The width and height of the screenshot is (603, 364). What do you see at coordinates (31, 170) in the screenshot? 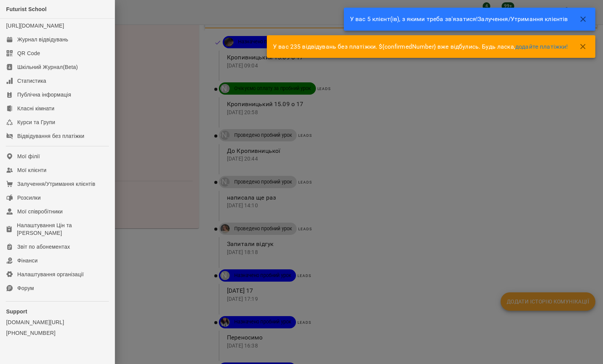
I see `div: Мої клієнти` at bounding box center [31, 170].